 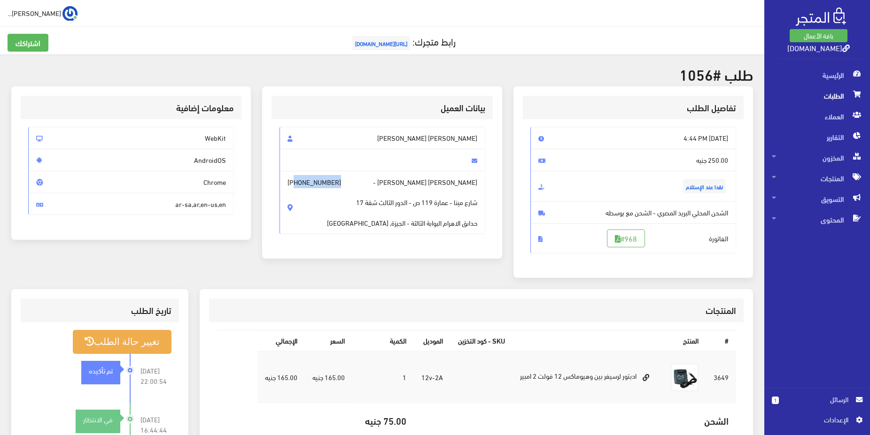 I want to click on span: الرئيسية, so click(x=817, y=75).